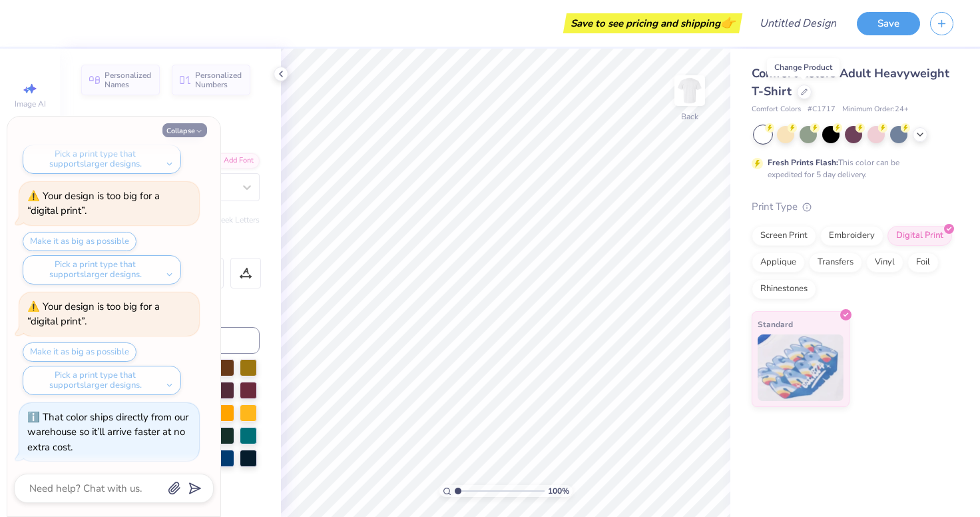 This screenshot has width=980, height=517. What do you see at coordinates (776, 109) in the screenshot?
I see `span: Comfort Colors` at bounding box center [776, 109].